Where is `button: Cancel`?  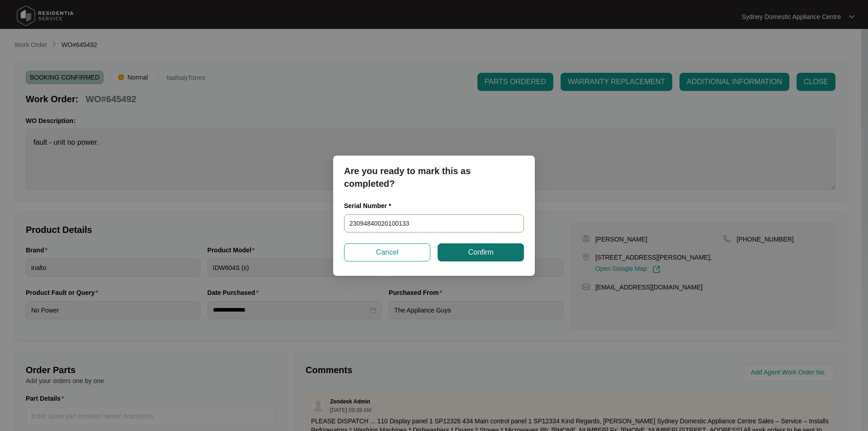 button: Cancel is located at coordinates (387, 252).